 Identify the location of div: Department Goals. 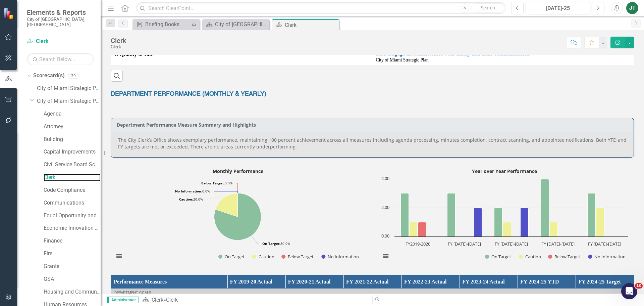
(372, 293).